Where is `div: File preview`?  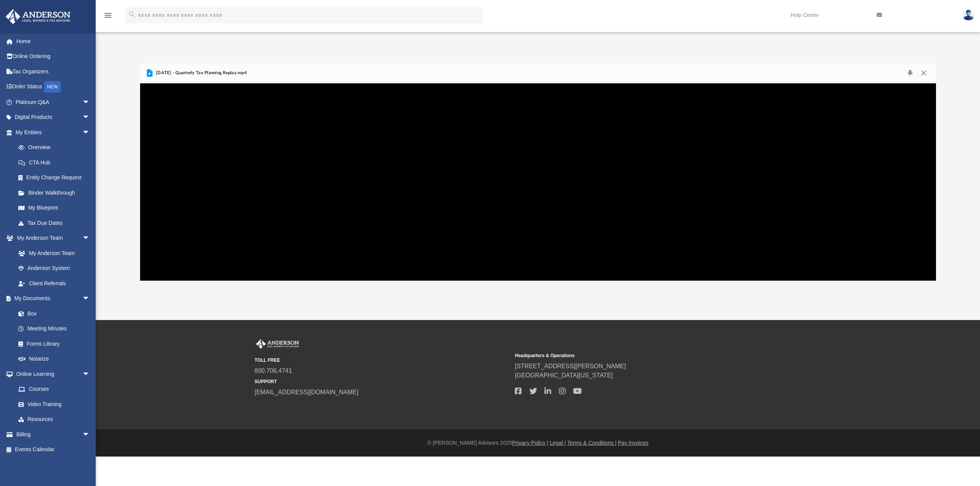 div: File preview is located at coordinates (538, 182).